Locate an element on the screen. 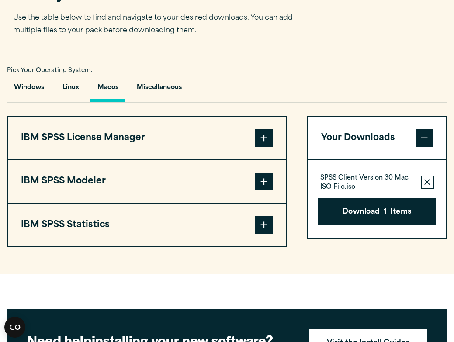  button: Your Downloads is located at coordinates (377, 138).